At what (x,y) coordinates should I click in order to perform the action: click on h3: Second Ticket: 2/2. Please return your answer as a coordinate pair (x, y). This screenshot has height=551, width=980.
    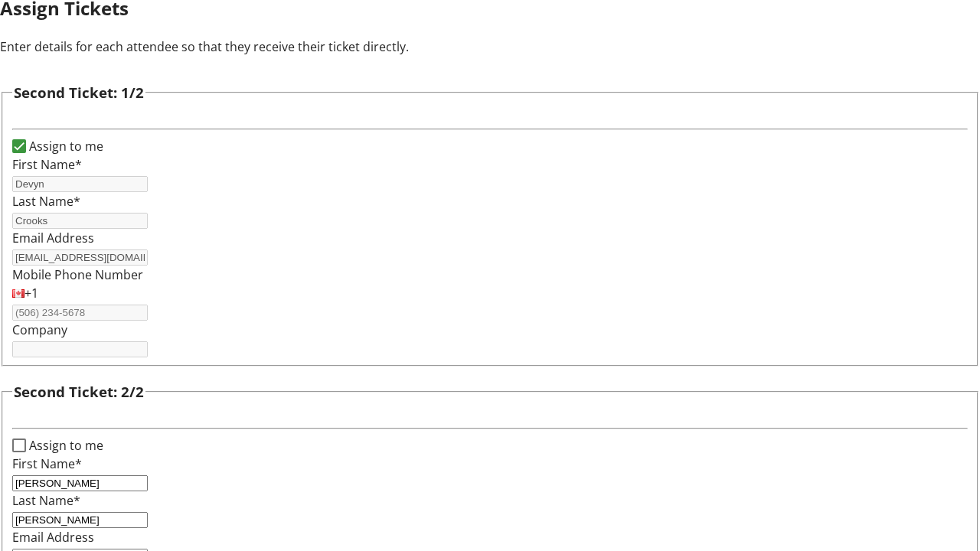
    Looking at the image, I should click on (79, 392).